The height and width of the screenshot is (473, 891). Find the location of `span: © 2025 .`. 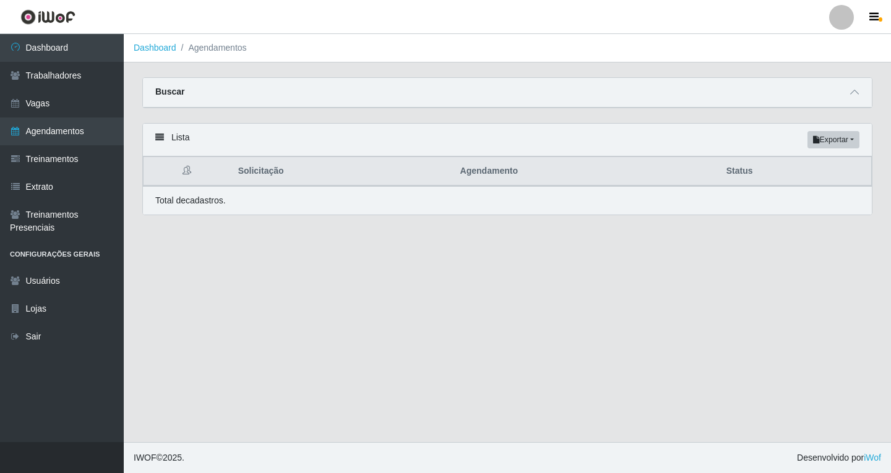

span: © 2025 . is located at coordinates (159, 458).